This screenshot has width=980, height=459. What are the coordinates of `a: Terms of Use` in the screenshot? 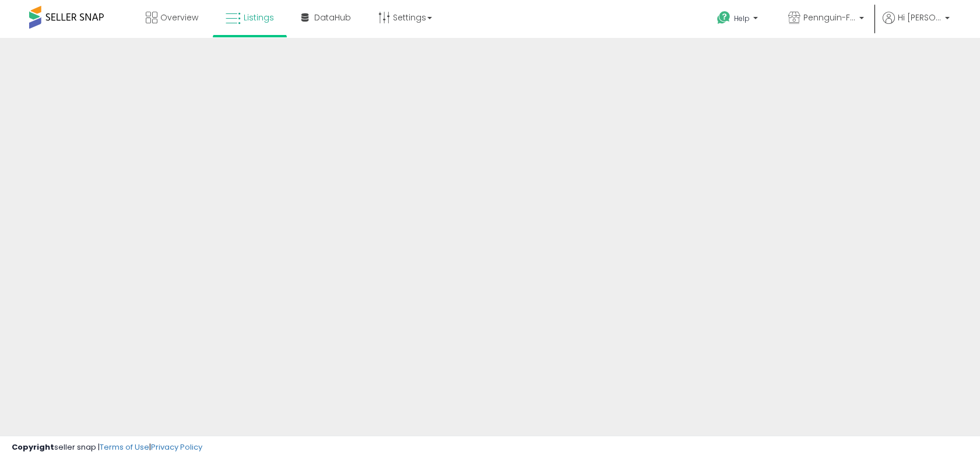 It's located at (124, 447).